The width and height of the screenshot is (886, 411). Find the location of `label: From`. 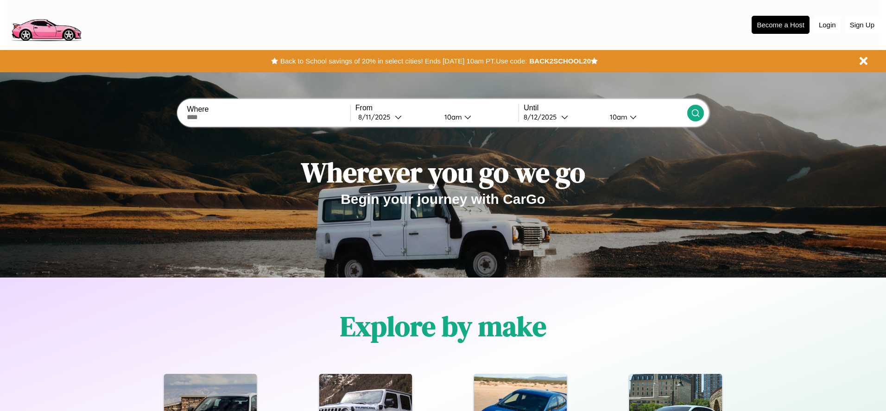

label: From is located at coordinates (437, 108).